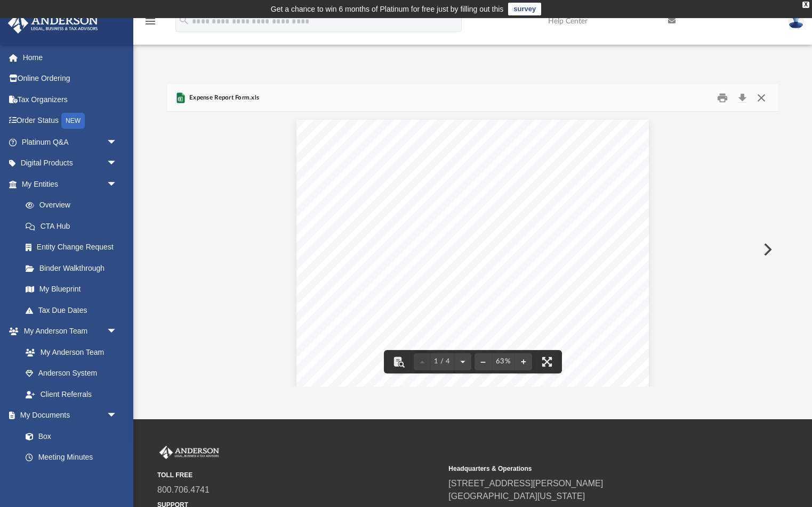  I want to click on span: Date, so click(325, 217).